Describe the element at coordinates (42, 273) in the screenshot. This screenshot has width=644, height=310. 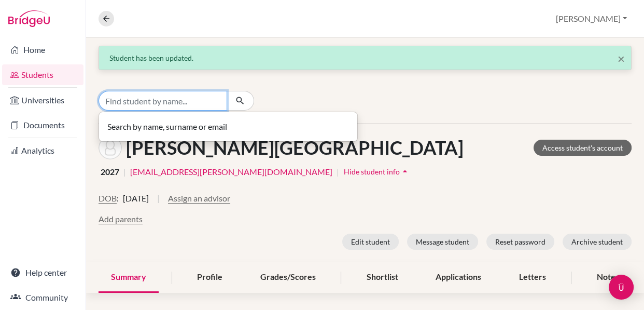
I see `a: Help center` at that location.